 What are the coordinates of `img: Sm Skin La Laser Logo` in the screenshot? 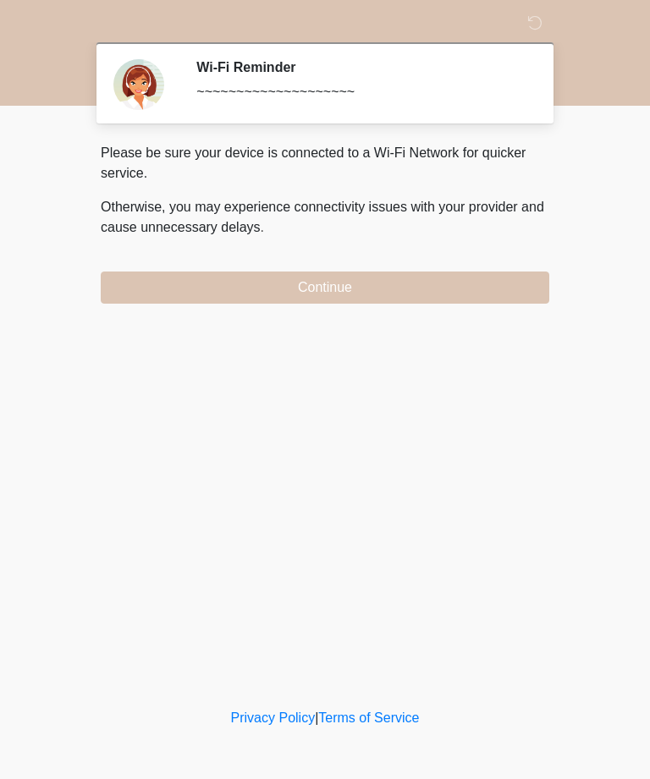 It's located at (95, 23).